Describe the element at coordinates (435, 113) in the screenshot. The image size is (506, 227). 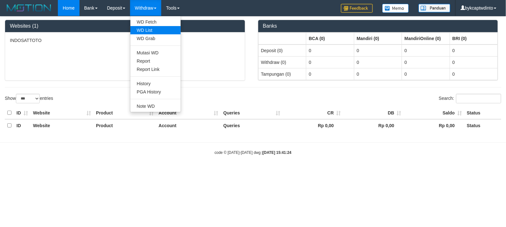
I see `th: Saldo` at that location.